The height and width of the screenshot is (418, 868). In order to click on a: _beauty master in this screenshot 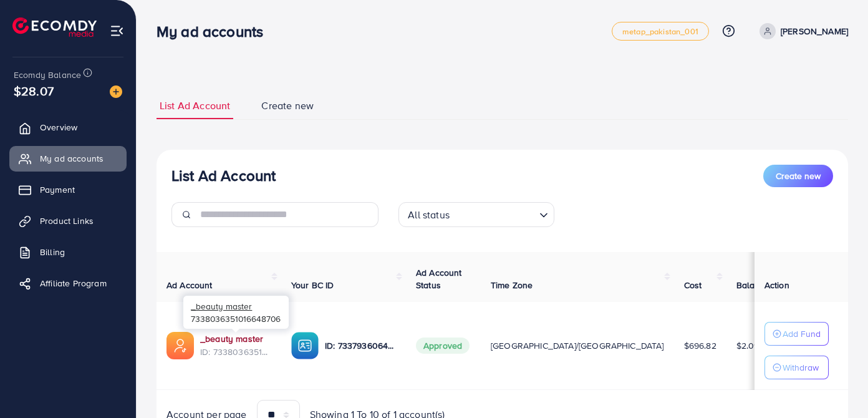, I will do `click(236, 339)`.